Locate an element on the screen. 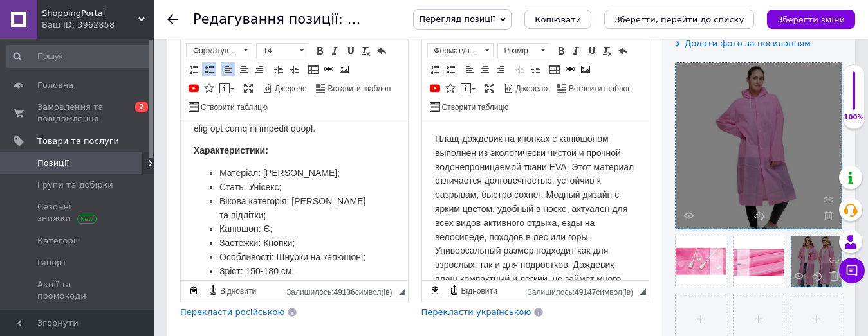 The height and width of the screenshot is (336, 868). a: По центру is located at coordinates (244, 69).